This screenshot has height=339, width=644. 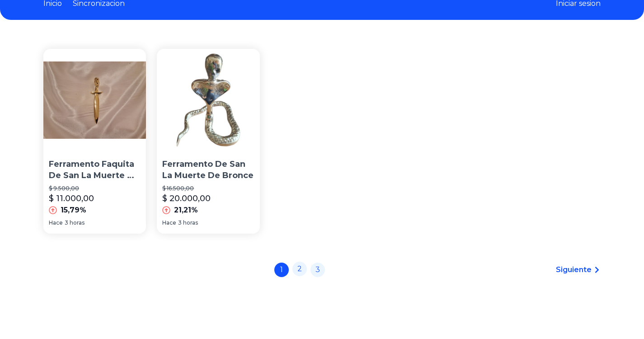 I want to click on p: $ 9.500,00, so click(x=94, y=188).